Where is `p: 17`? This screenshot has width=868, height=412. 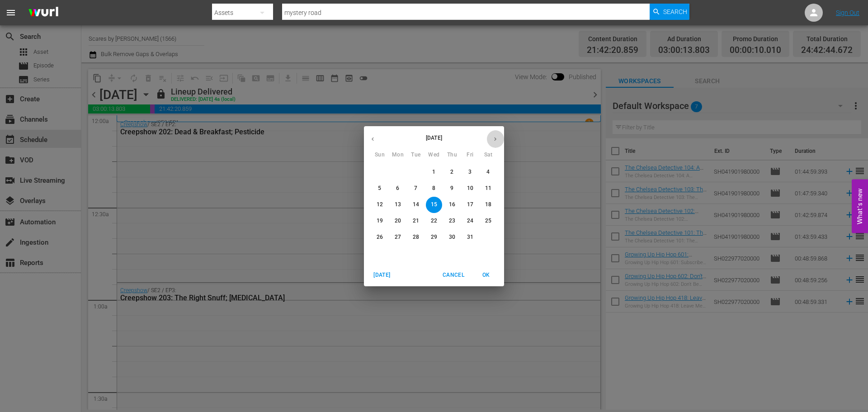 p: 17 is located at coordinates (470, 205).